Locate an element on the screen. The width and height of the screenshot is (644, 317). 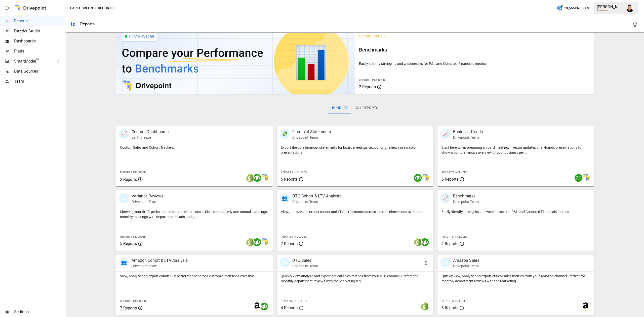
h6: Benchmarks is located at coordinates (475, 50).